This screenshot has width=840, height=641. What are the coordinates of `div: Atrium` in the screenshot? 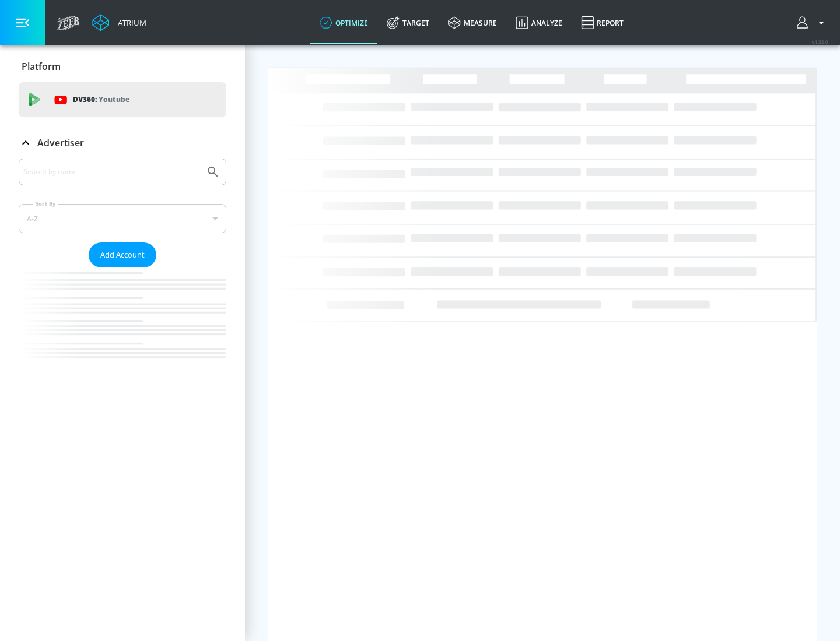 It's located at (129, 23).